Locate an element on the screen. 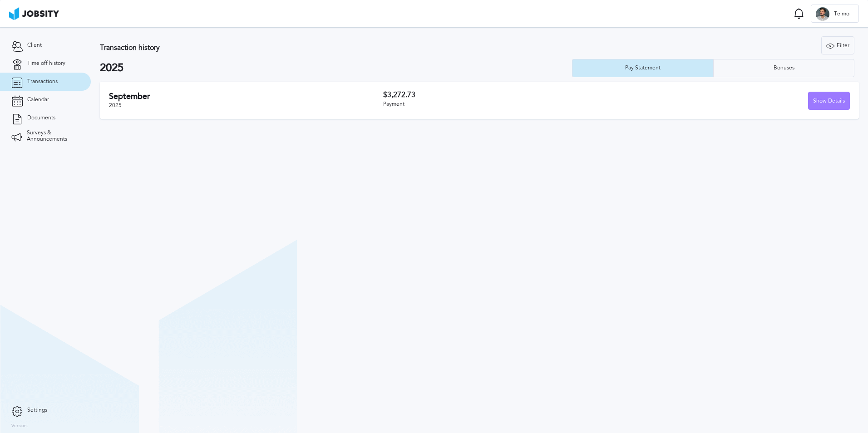 Image resolution: width=868 pixels, height=433 pixels. img: ab4bad089aa723f57921c736e9817d99.png is located at coordinates (34, 14).